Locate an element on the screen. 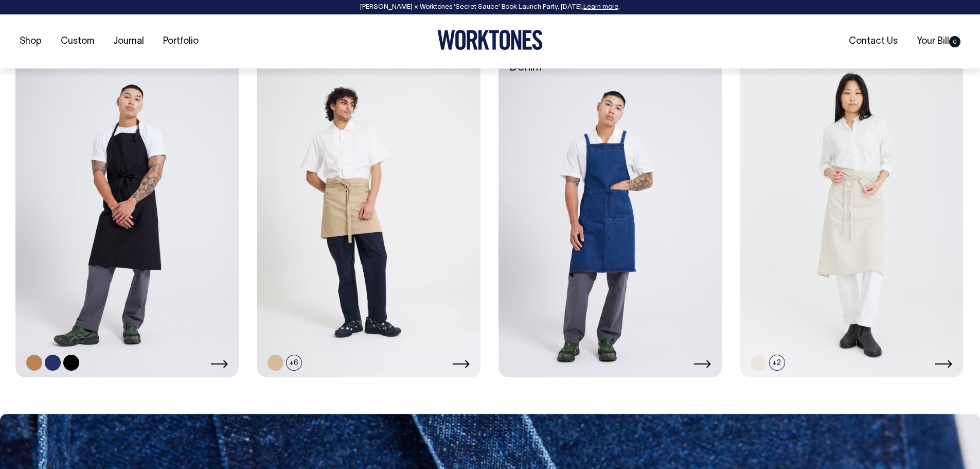 This screenshot has height=469, width=980. a: Shop is located at coordinates (30, 41).